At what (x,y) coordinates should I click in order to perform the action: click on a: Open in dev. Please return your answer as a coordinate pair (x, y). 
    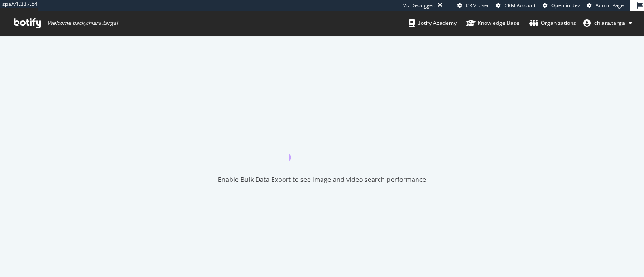
    Looking at the image, I should click on (561, 5).